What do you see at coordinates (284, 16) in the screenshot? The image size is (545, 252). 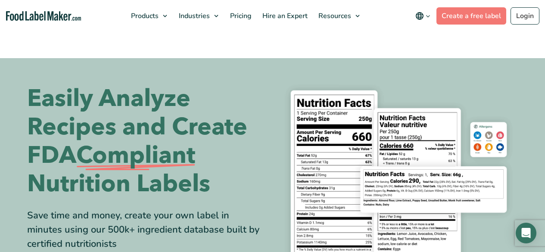 I see `span: Hire an Expert` at bounding box center [284, 16].